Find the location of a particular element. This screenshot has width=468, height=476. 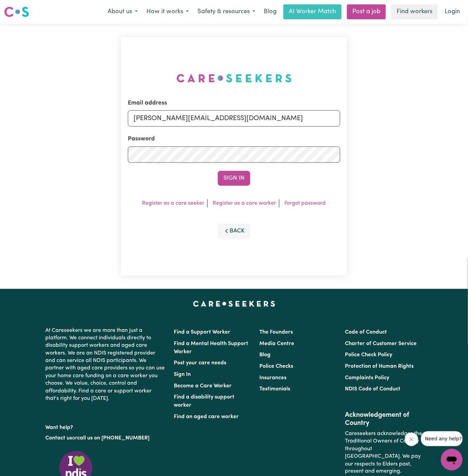

a: Police Check Policy is located at coordinates (369, 355).